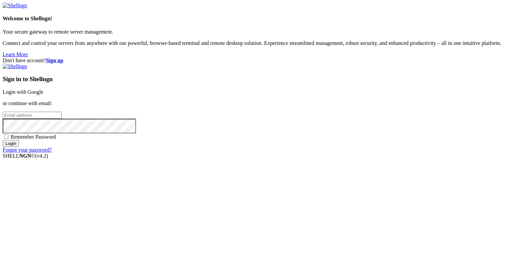 The height and width of the screenshot is (263, 512). I want to click on p: or continue with email:, so click(256, 104).